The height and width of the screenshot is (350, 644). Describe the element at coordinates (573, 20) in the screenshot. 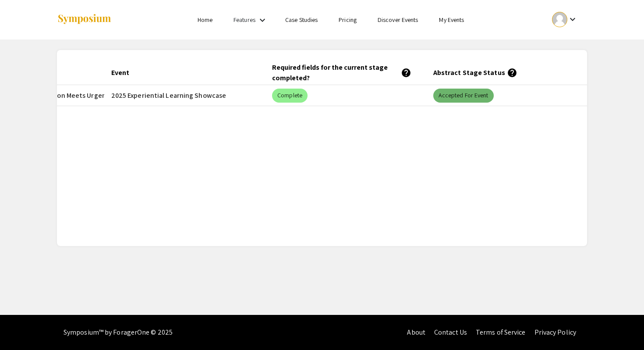

I see `mat-icon: Expand account dropdown` at that location.